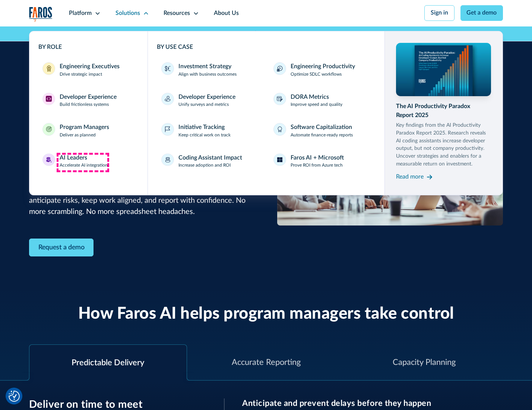 The image size is (532, 410). Describe the element at coordinates (49, 99) in the screenshot. I see `img: Developer Experience` at that location.